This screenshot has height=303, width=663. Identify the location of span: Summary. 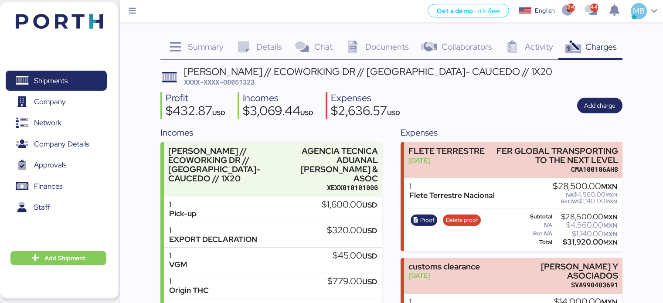
(206, 47).